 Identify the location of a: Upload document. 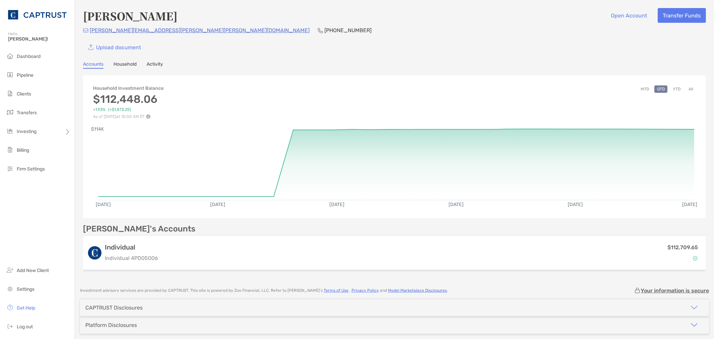
(114, 47).